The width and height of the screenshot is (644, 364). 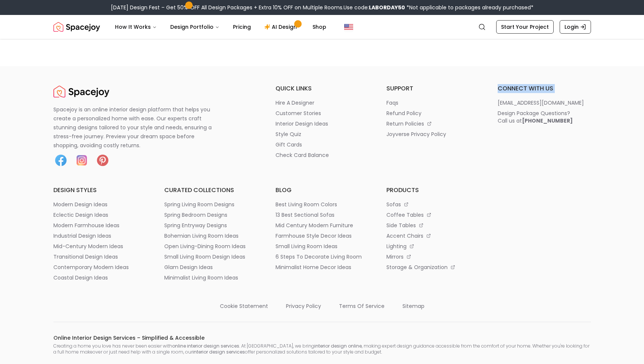 What do you see at coordinates (433, 256) in the screenshot?
I see `a: mirrors` at bounding box center [433, 256].